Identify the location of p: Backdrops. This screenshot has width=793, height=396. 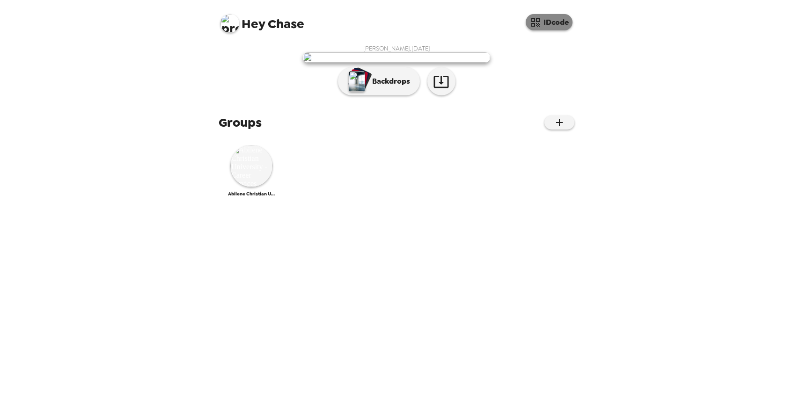
(388, 81).